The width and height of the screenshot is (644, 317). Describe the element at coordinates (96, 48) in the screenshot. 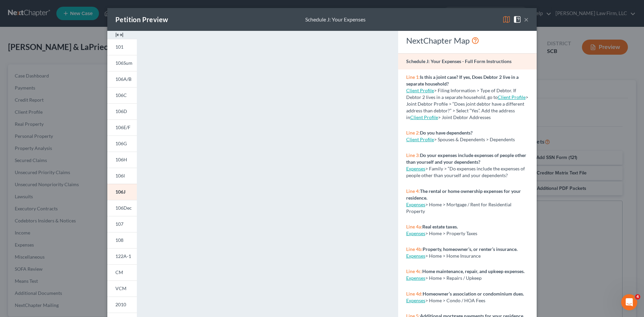

I see `div: rmeredith` at that location.